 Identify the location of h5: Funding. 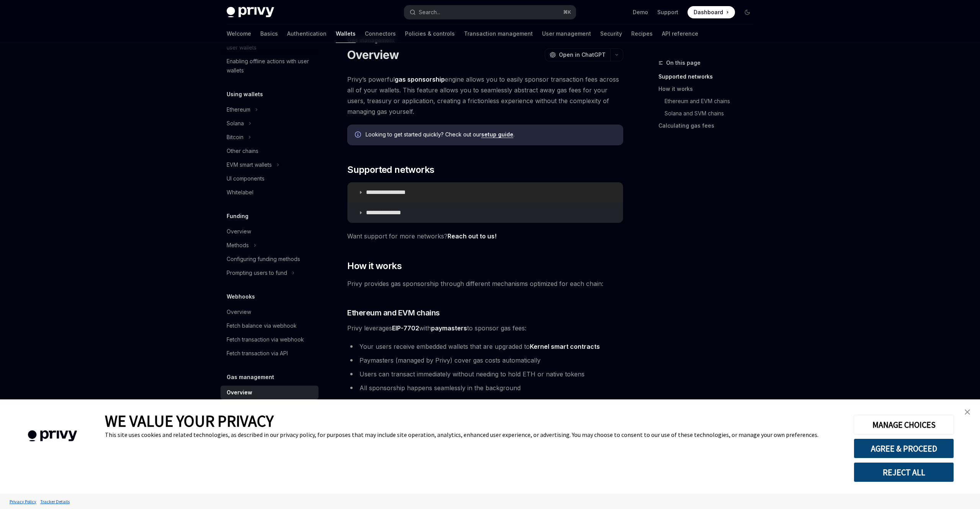
(238, 216).